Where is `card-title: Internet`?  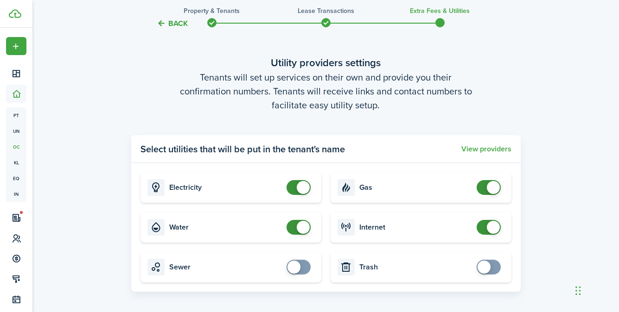 card-title: Internet is located at coordinates (415, 228).